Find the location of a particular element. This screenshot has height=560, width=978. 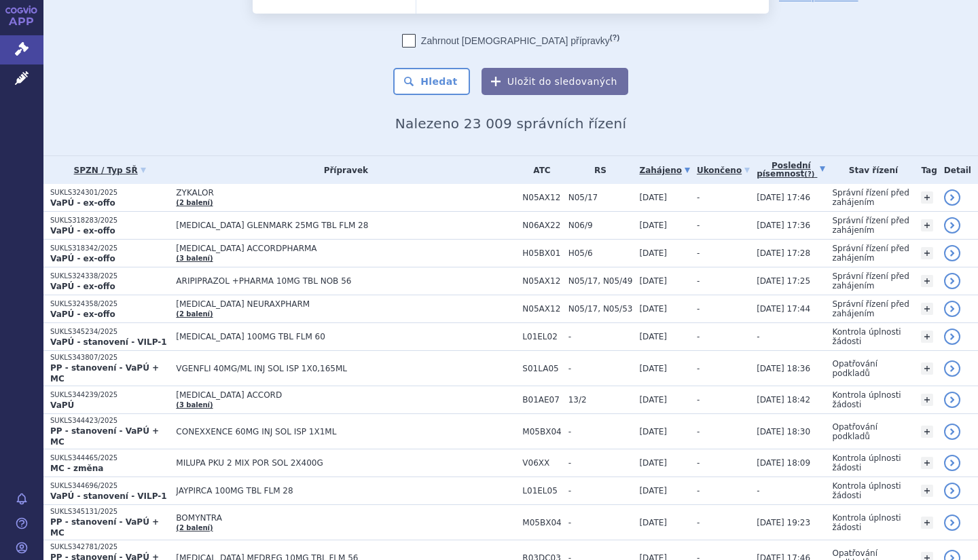

strong: VaPÚ is located at coordinates (62, 405).